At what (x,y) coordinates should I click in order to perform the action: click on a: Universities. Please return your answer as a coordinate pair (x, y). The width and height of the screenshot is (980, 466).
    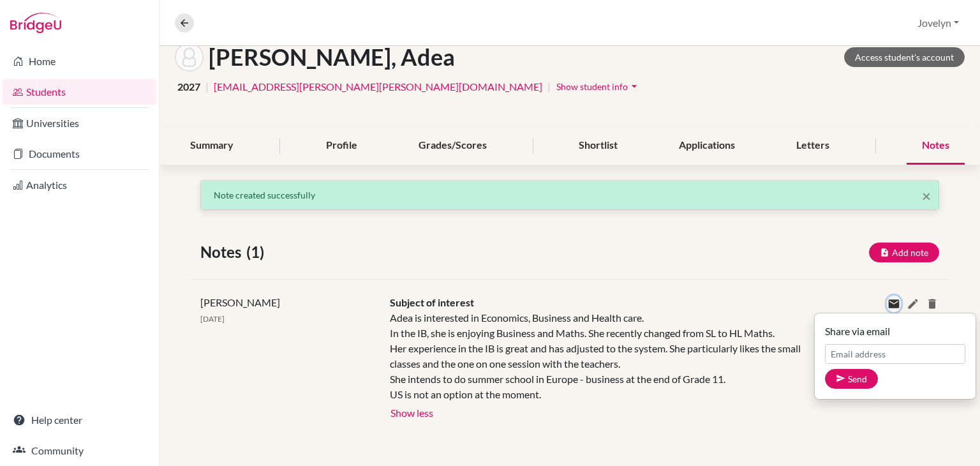
    Looking at the image, I should click on (79, 123).